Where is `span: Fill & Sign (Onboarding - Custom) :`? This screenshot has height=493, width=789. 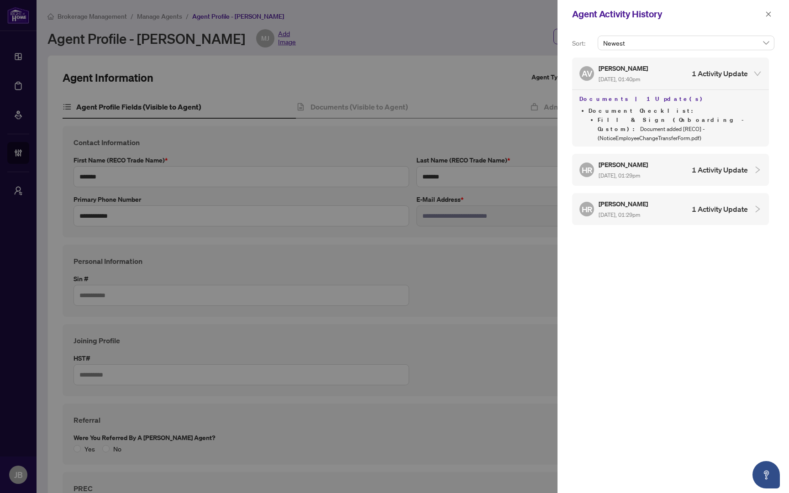 span: Fill & Sign (Onboarding - Custom) : is located at coordinates (676, 124).